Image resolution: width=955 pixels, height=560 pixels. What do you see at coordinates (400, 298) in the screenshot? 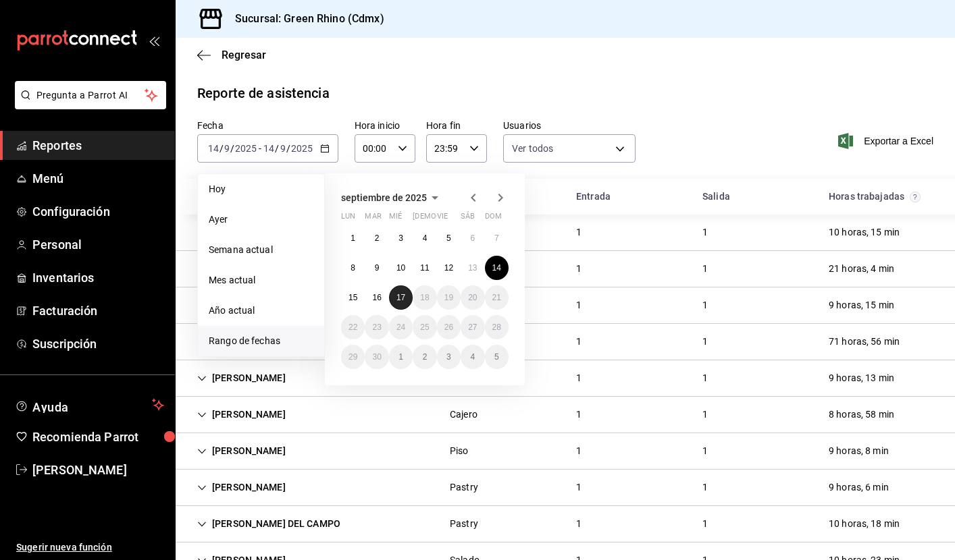
I see `button: 17 de septiembre de 2025` at bounding box center [400, 298].